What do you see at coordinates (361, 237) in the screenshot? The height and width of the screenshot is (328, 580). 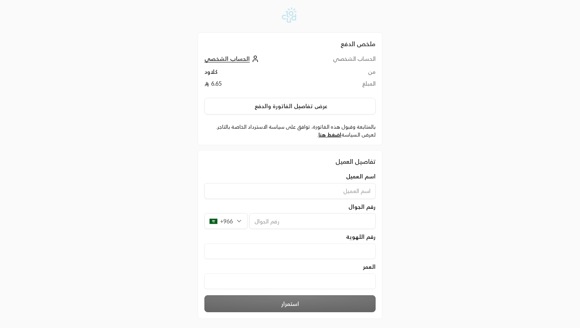 I see `span: رقم اللهوية` at bounding box center [361, 237].